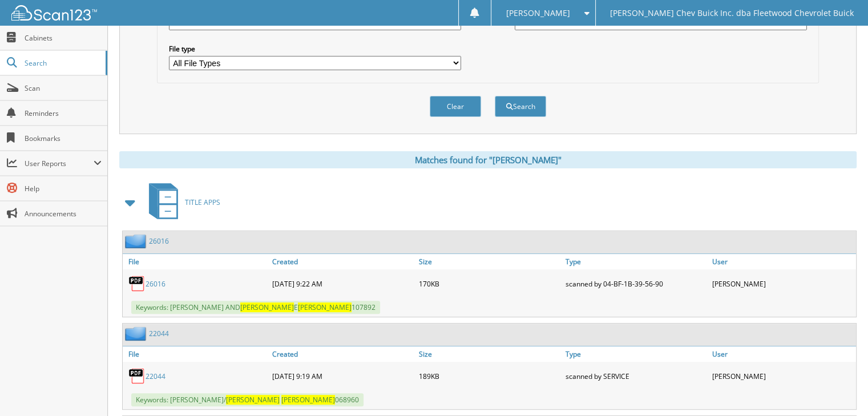 Image resolution: width=868 pixels, height=416 pixels. Describe the element at coordinates (635, 377) in the screenshot. I see `div: scanned by SERVICE` at that location.